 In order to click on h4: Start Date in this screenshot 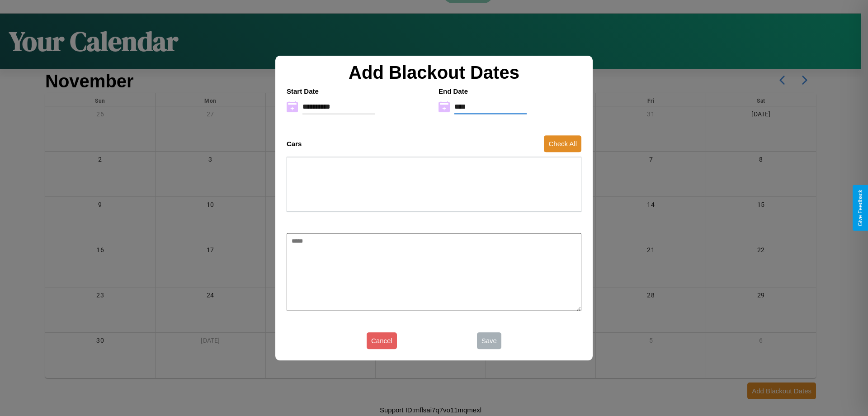, I will do `click(358, 91)`.